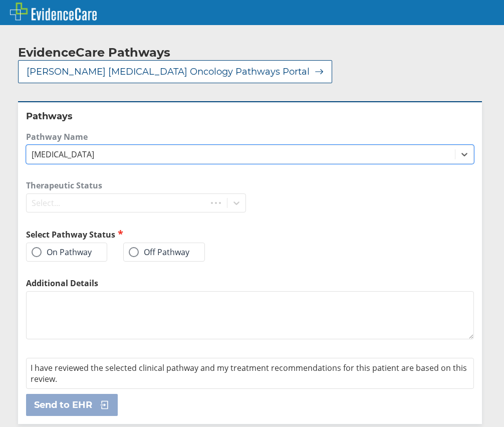  I want to click on h2: EvidenceCare Pathways, so click(94, 52).